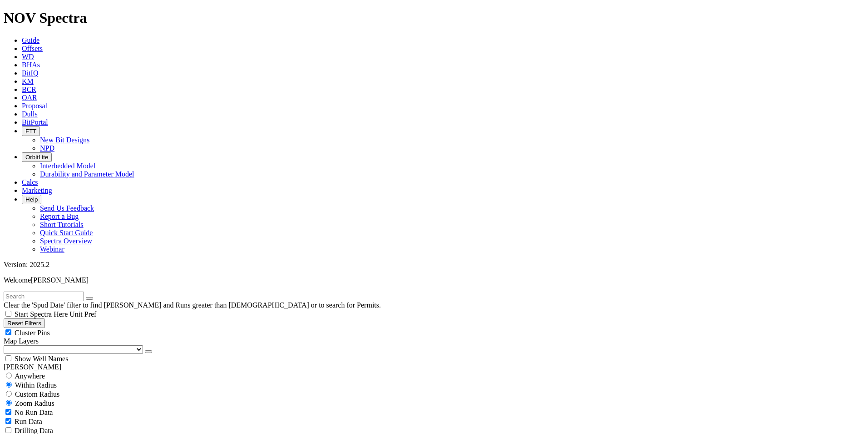 This screenshot has width=868, height=434. I want to click on p: Welcome, so click(434, 280).